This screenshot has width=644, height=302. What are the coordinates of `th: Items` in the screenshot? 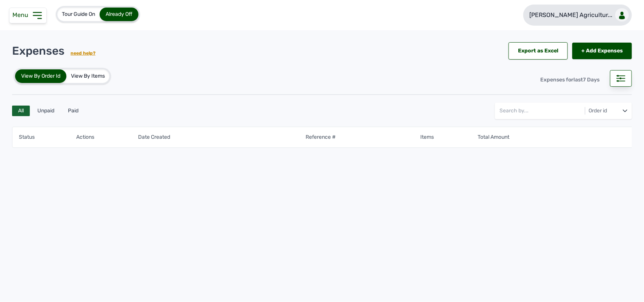 It's located at (449, 137).